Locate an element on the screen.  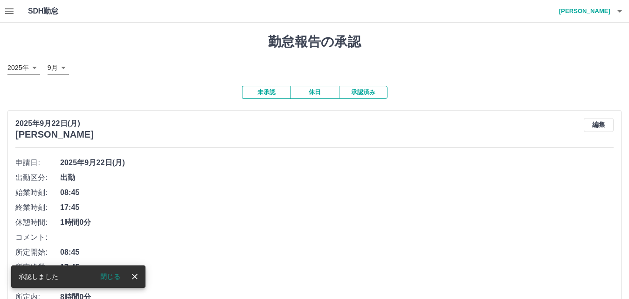
span: 所定終業: is located at coordinates (38, 267).